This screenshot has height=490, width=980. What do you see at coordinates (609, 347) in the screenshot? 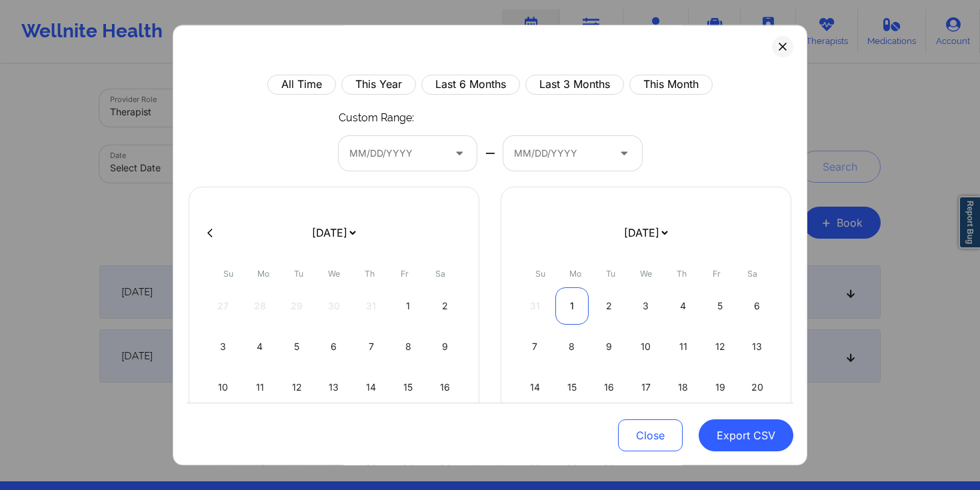
I see `div: Tue Sep 09 2025` at bounding box center [609, 347].